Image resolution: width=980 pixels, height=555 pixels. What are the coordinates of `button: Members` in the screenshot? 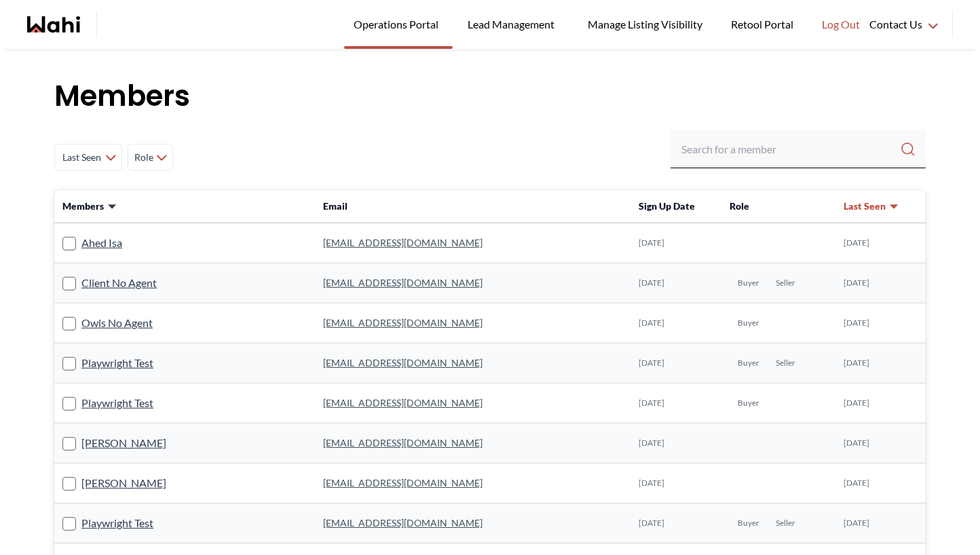 It's located at (89, 206).